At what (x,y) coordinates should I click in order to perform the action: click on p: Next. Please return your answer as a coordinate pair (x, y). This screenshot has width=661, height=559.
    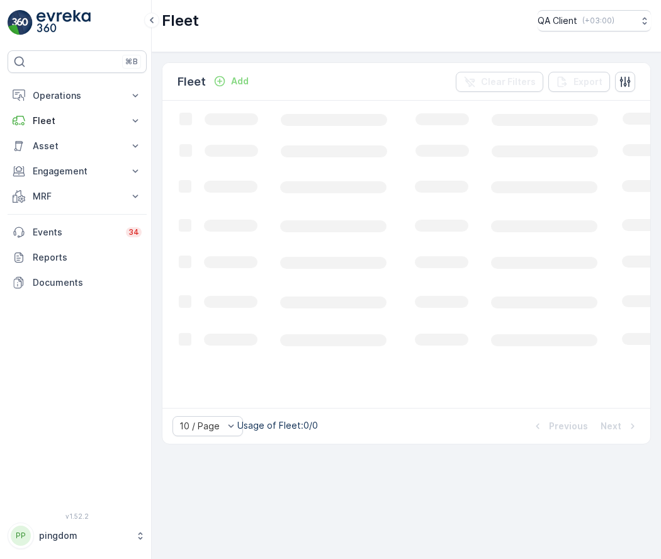
    Looking at the image, I should click on (611, 426).